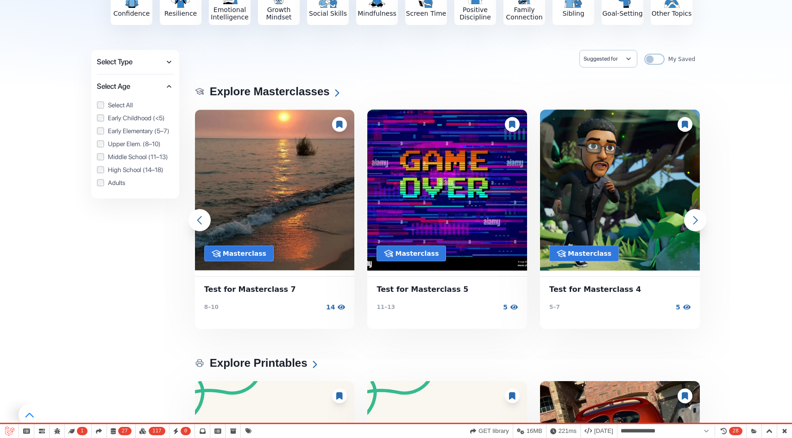 This screenshot has height=438, width=792. Describe the element at coordinates (475, 13) in the screenshot. I see `h3: Positive Discipline` at that location.